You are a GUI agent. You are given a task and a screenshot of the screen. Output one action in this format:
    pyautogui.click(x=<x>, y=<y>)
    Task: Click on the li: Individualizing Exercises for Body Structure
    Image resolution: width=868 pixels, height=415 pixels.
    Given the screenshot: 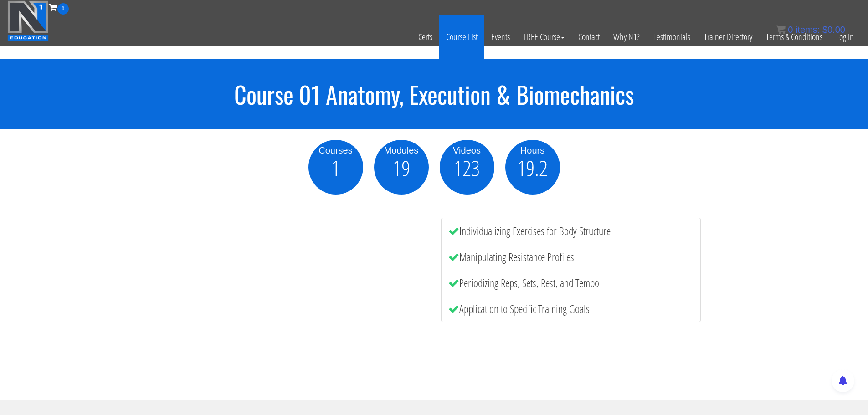 What is the action you would take?
    pyautogui.click(x=571, y=231)
    